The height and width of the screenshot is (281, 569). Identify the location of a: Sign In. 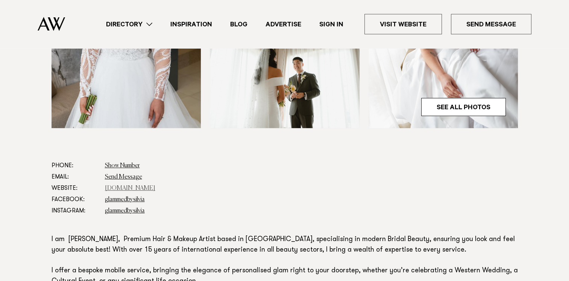
(331, 24).